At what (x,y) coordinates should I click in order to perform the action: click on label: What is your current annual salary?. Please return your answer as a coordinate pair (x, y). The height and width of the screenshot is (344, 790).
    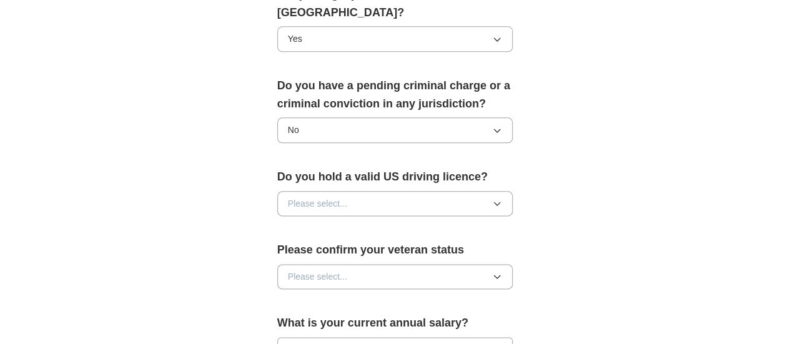
    Looking at the image, I should click on (395, 323).